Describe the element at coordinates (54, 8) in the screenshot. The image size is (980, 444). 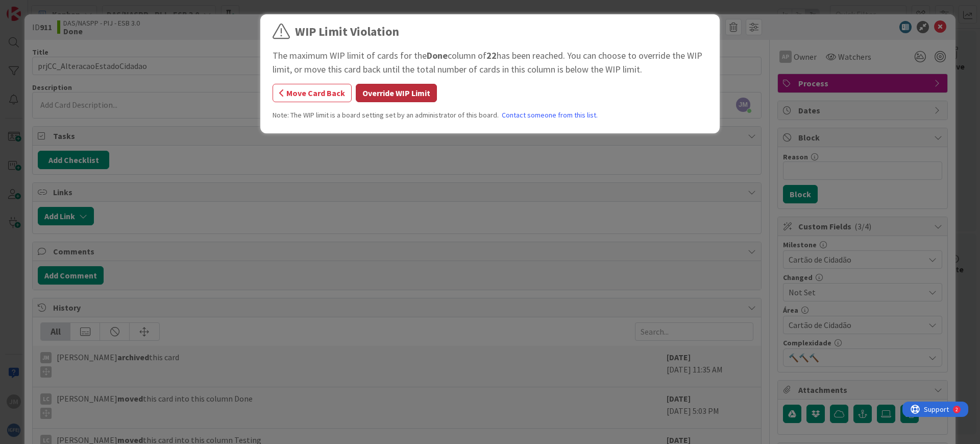
I see `div: 2` at that location.